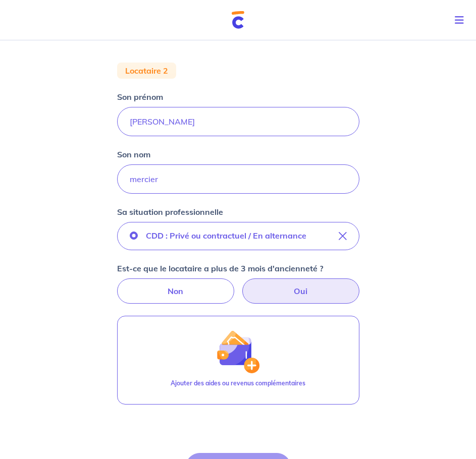 This screenshot has width=476, height=459. What do you see at coordinates (226, 236) in the screenshot?
I see `p: CDD : Privé ou contractuel / En alternance` at bounding box center [226, 236].